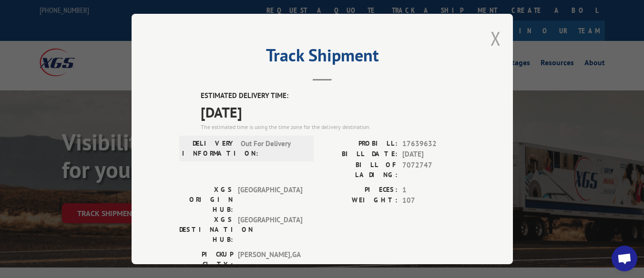 The width and height of the screenshot is (644, 278). I want to click on label: ESTIMATED DELIVERY TIME:, so click(333, 96).